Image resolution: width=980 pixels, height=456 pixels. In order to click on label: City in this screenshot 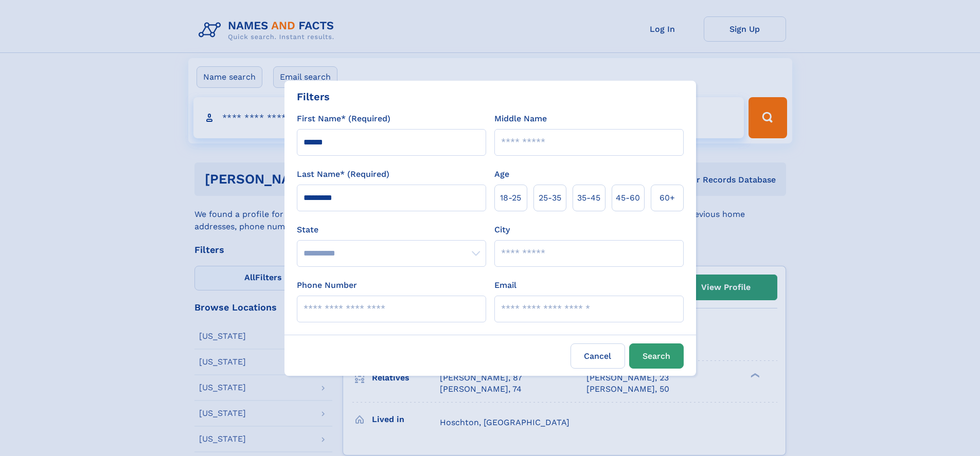, I will do `click(502, 230)`.